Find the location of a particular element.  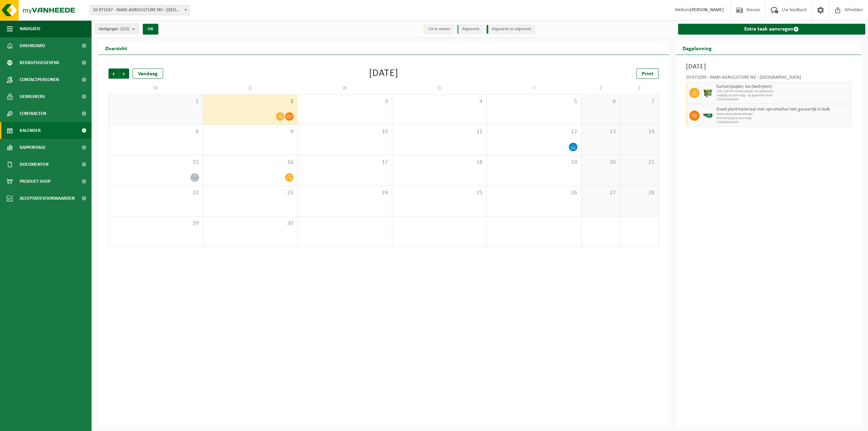

span: 17 is located at coordinates (345, 163).